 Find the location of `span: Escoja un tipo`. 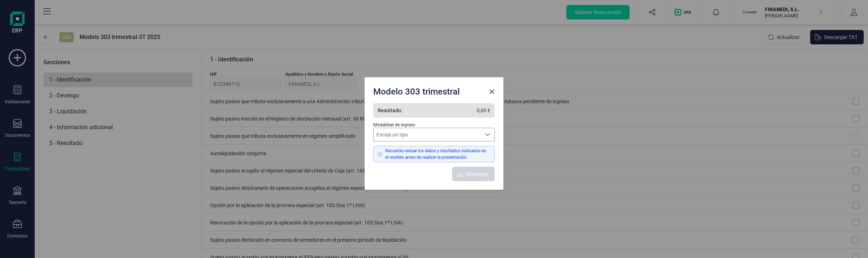

span: Escoja un tipo is located at coordinates (428, 135).